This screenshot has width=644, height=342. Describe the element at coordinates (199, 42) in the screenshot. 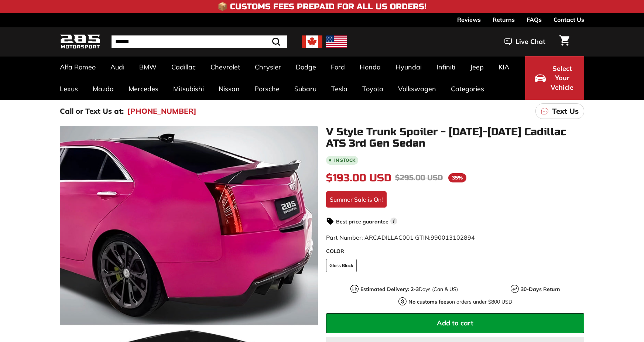

I see `input: Search` at that location.